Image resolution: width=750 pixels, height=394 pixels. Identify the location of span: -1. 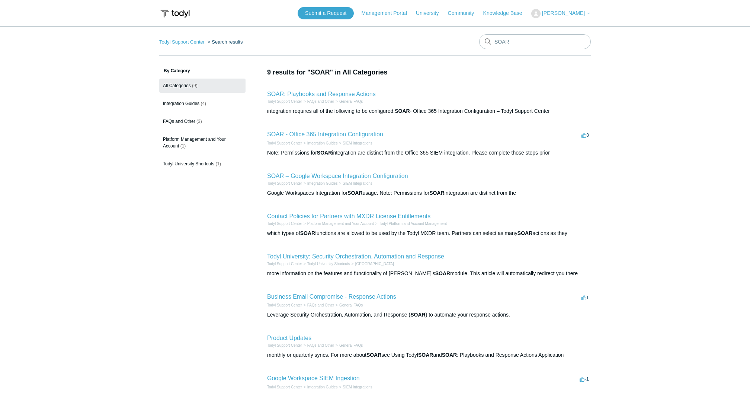
(584, 378).